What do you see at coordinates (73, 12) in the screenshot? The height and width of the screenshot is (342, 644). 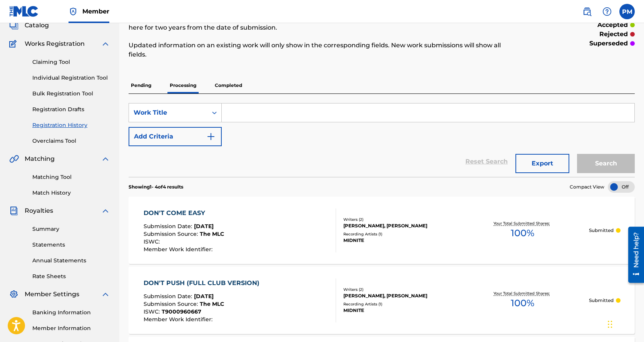 I see `img: Top Rightsholder` at bounding box center [73, 12].